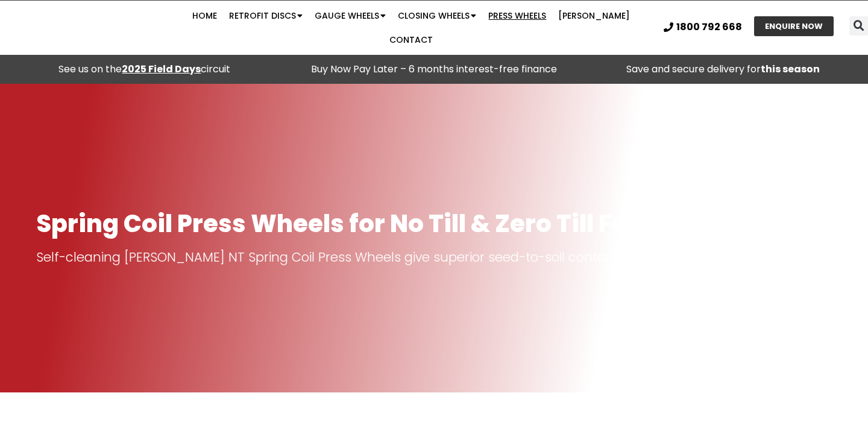  What do you see at coordinates (517, 16) in the screenshot?
I see `a: Press Wheels` at bounding box center [517, 16].